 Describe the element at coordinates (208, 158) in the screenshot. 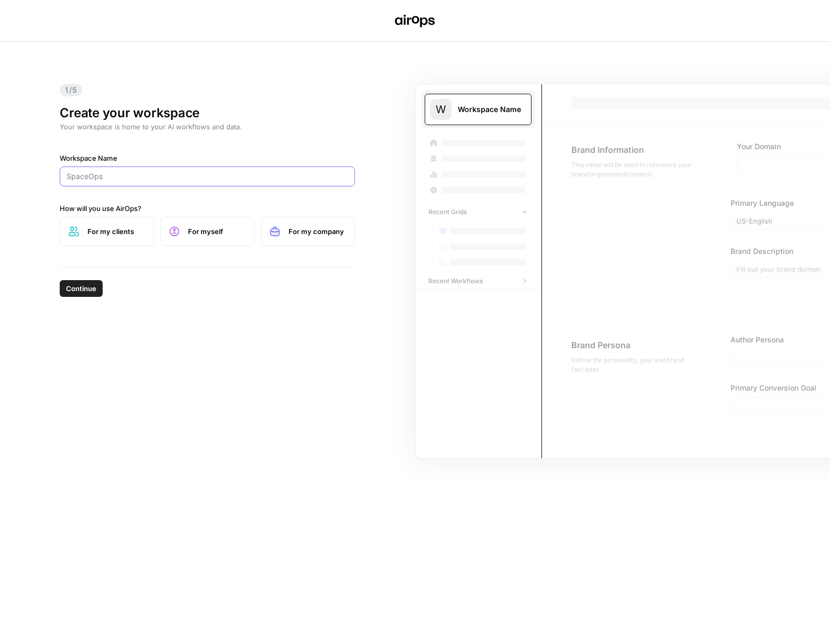

I see `label: Workspace Name` at that location.